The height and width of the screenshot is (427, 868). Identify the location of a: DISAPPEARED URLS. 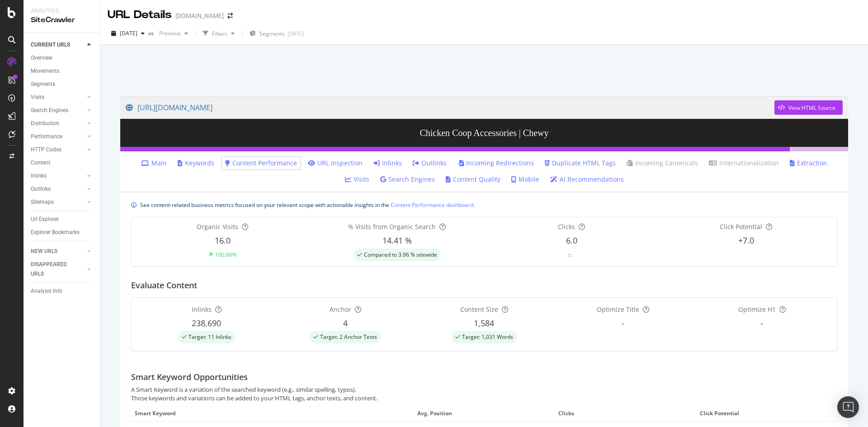
(57, 269).